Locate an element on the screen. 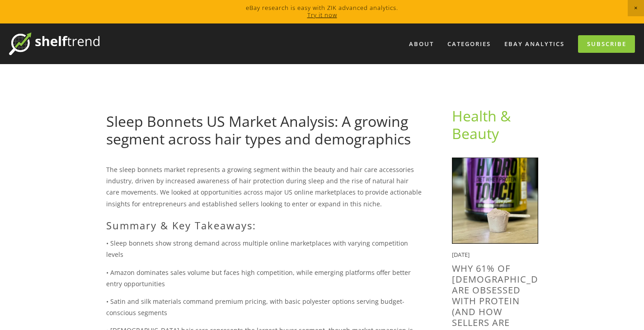  p: • Satin and silk materials command premium pricing, with basic polyester options serving budget-c... is located at coordinates (265, 307).